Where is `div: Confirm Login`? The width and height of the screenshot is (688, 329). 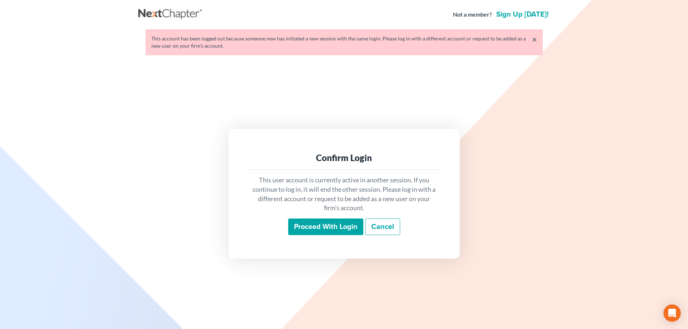
div: Confirm Login is located at coordinates (344, 158).